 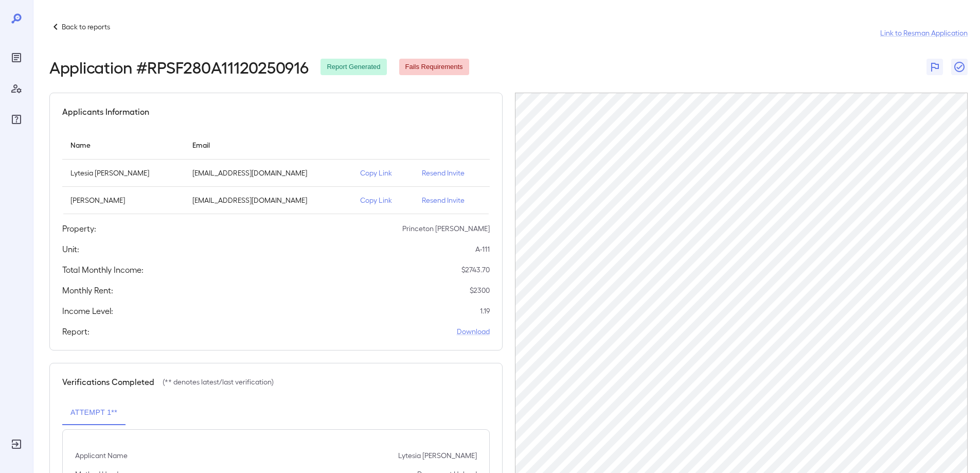 I want to click on h5: Applicants Information, so click(x=106, y=112).